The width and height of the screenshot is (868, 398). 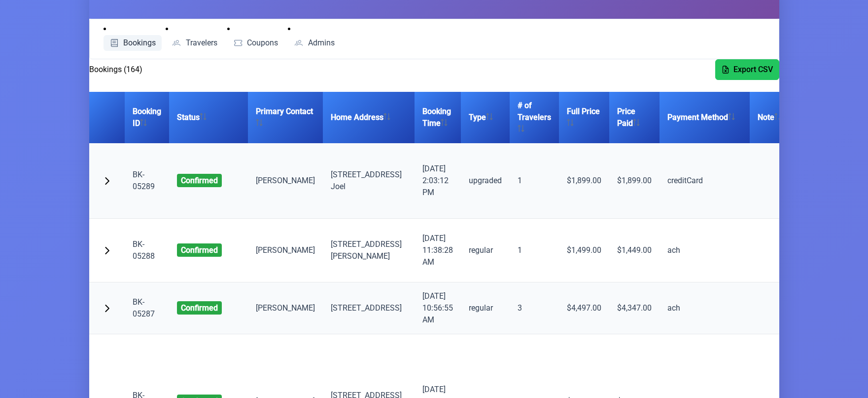 What do you see at coordinates (369, 117) in the screenshot?
I see `th: Home Address` at bounding box center [369, 117].